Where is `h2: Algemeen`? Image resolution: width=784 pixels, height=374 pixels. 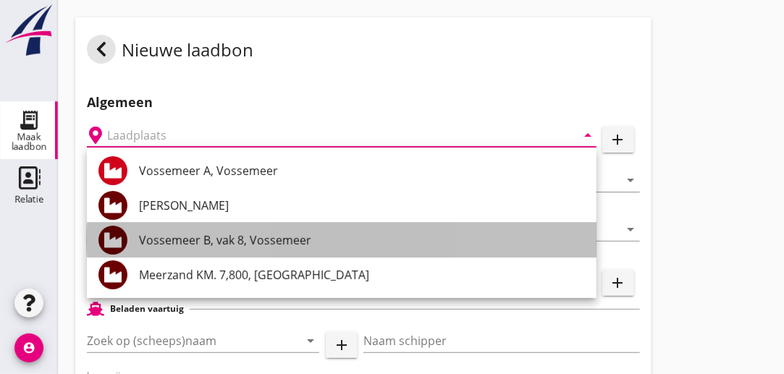 h2: Algemeen is located at coordinates (363, 102).